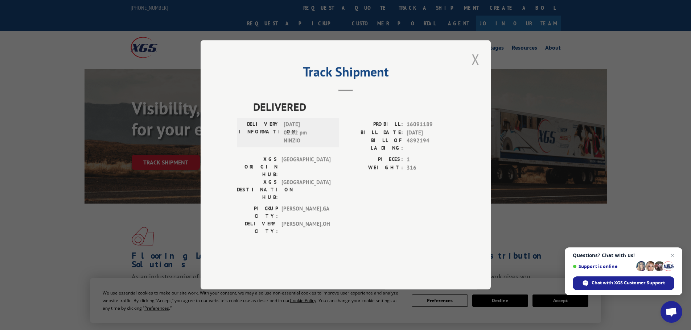  I want to click on label: DELIVERY INFORMATION:, so click(259, 133).